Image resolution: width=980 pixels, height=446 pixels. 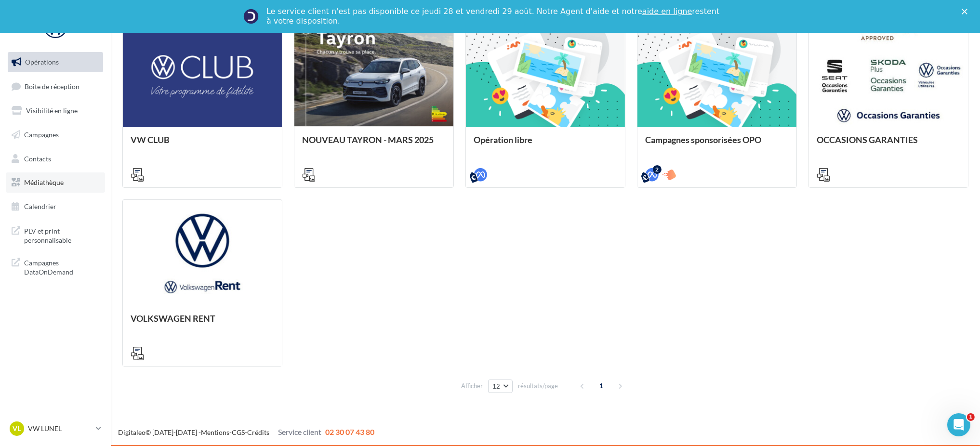 What do you see at coordinates (500, 386) in the screenshot?
I see `button: 12` at bounding box center [500, 386].